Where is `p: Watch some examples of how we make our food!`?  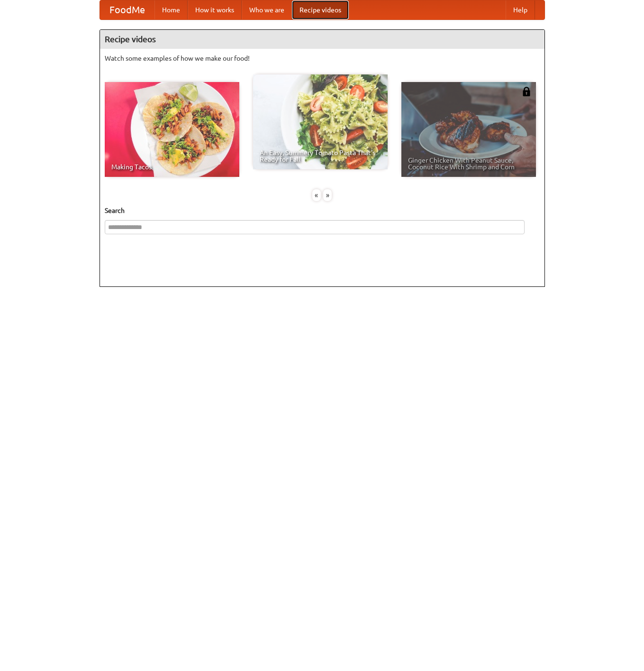 p: Watch some examples of how we make our food! is located at coordinates (322, 58).